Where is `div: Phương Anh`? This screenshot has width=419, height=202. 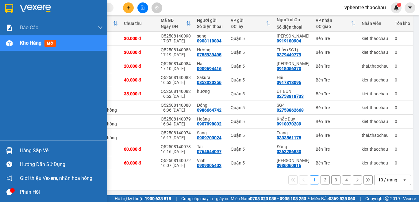 div: Phương Anh is located at coordinates (293, 160).